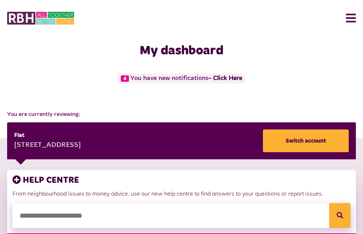 Image resolution: width=363 pixels, height=234 pixels. I want to click on h1: My dashboard, so click(181, 51).